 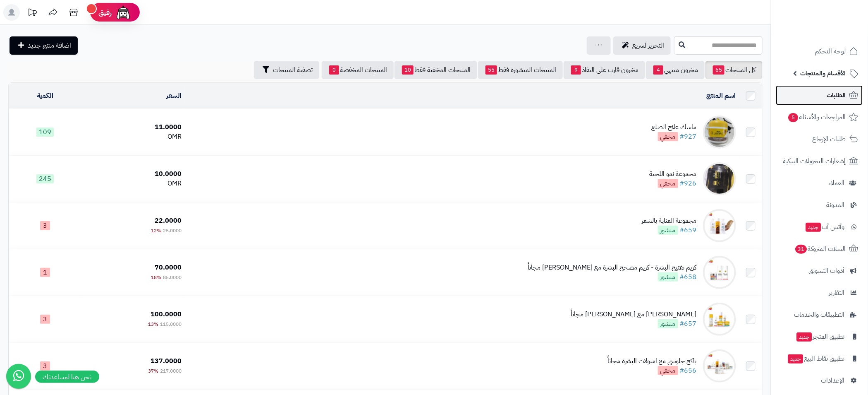 What do you see at coordinates (820, 205) in the screenshot?
I see `a: المدونة` at bounding box center [820, 205].